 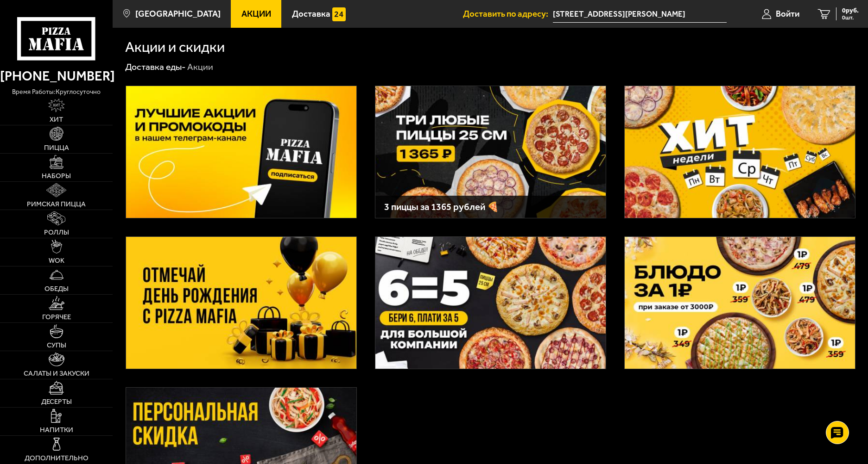 What do you see at coordinates (339, 14) in the screenshot?
I see `img: 15daf4d41897b9f0e9f617042186c801.svg` at bounding box center [339, 14].